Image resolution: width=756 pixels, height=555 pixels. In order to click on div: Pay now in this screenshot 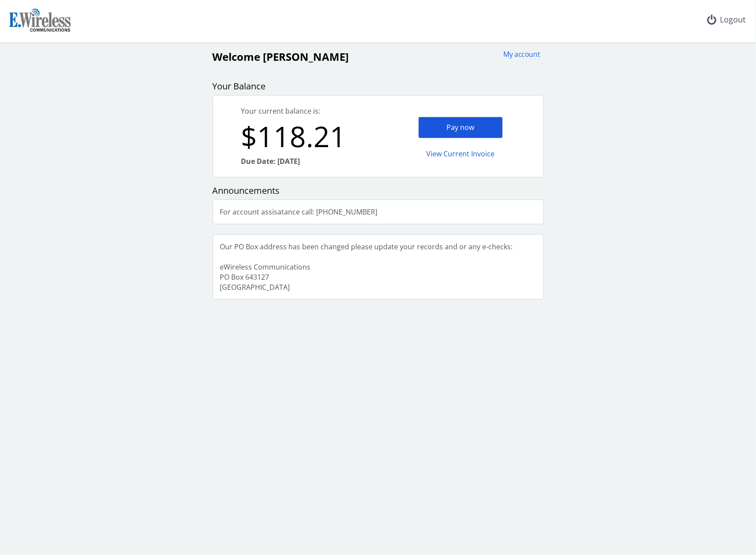, I will do `click(460, 127)`.